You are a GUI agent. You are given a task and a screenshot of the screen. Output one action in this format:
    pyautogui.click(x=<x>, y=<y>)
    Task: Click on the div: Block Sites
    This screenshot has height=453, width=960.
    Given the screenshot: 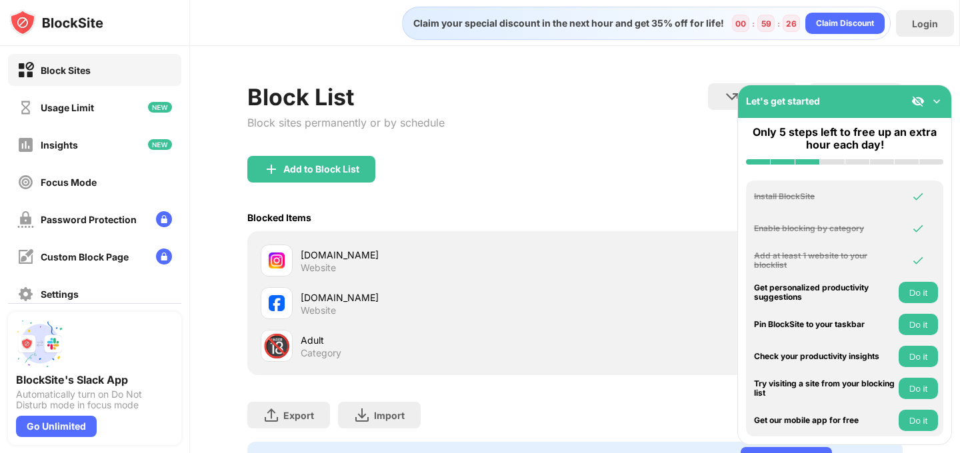 What is the action you would take?
    pyautogui.click(x=65, y=70)
    